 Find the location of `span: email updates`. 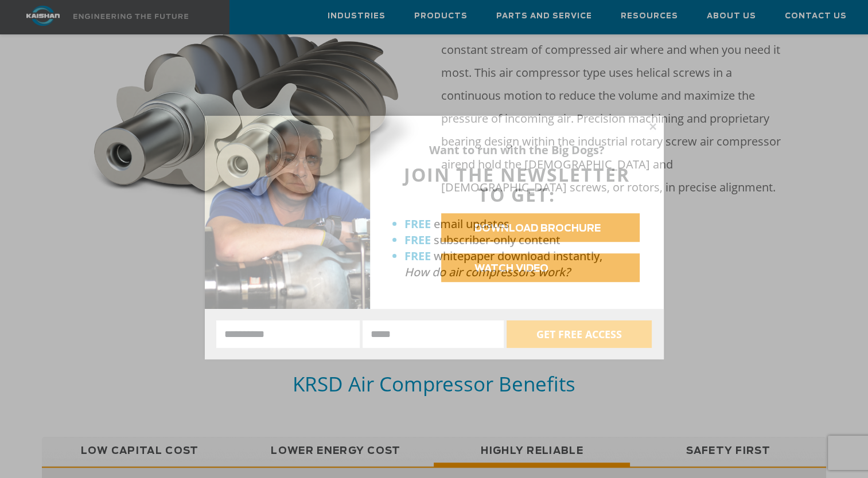

span: email updates is located at coordinates (471, 224).